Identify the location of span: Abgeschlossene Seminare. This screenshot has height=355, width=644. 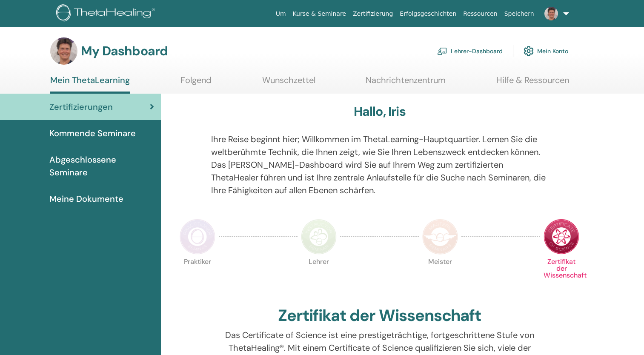
(101, 166).